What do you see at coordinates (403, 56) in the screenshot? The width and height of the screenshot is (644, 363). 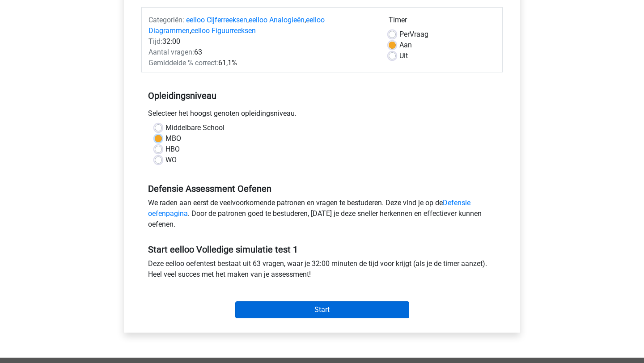 I see `label: Uit` at bounding box center [403, 56].